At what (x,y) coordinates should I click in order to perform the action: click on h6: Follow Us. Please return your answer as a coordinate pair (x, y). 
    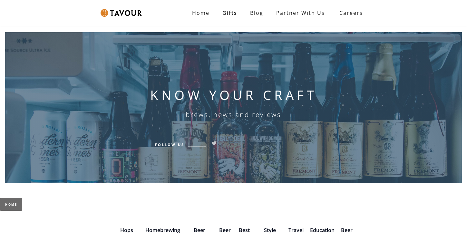
    Looking at the image, I should click on (170, 144).